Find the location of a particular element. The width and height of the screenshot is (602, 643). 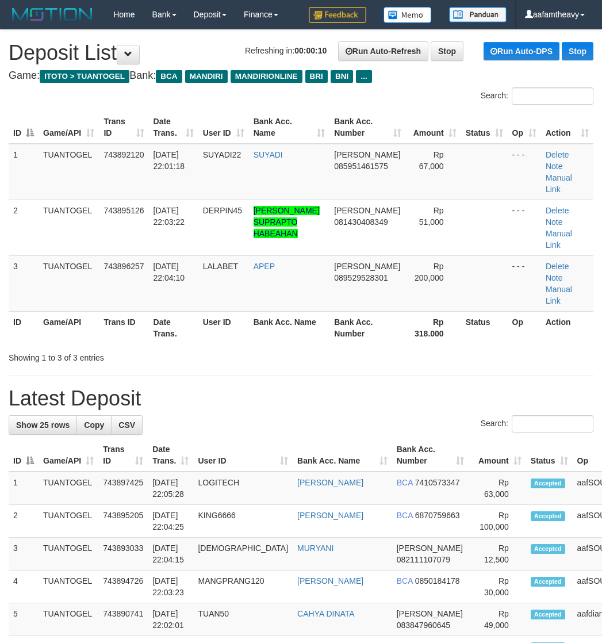

span: Copy 085951461575 to clipboard is located at coordinates (361, 166).